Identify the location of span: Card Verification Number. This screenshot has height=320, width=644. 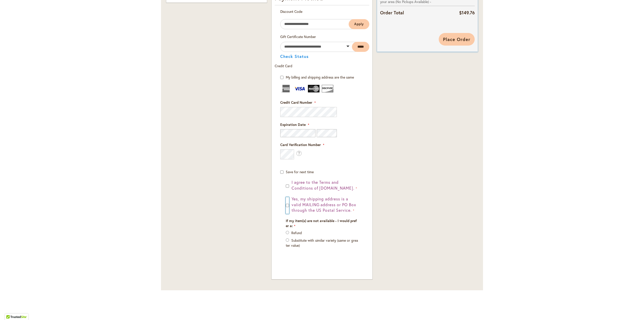
(300, 145).